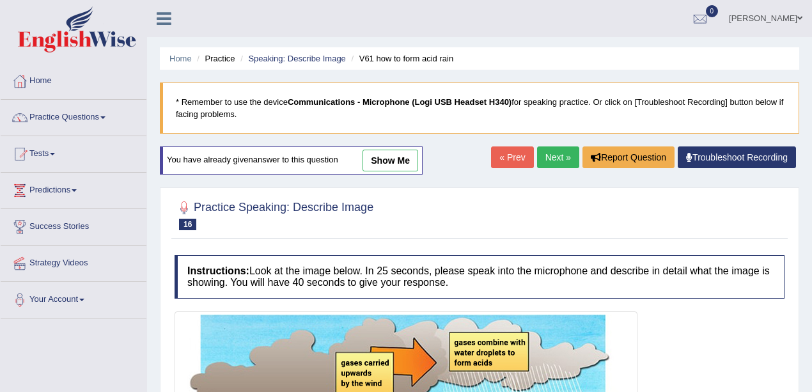  I want to click on b: Communications - Microphone (Logi USB Headset H340), so click(399, 102).